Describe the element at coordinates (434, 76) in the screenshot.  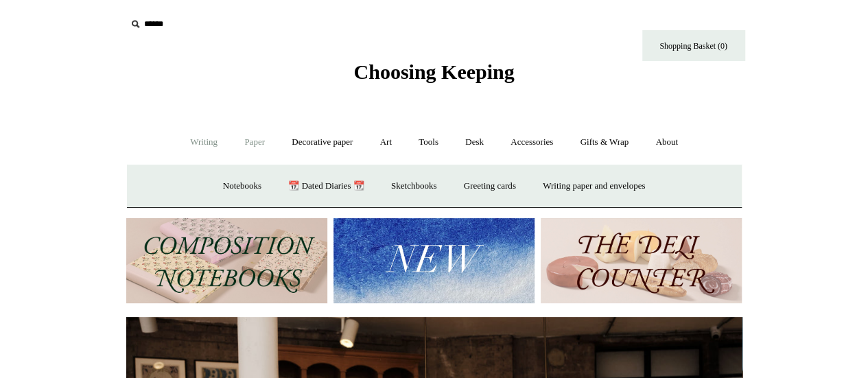
I see `a: Choosing Keeping` at that location.